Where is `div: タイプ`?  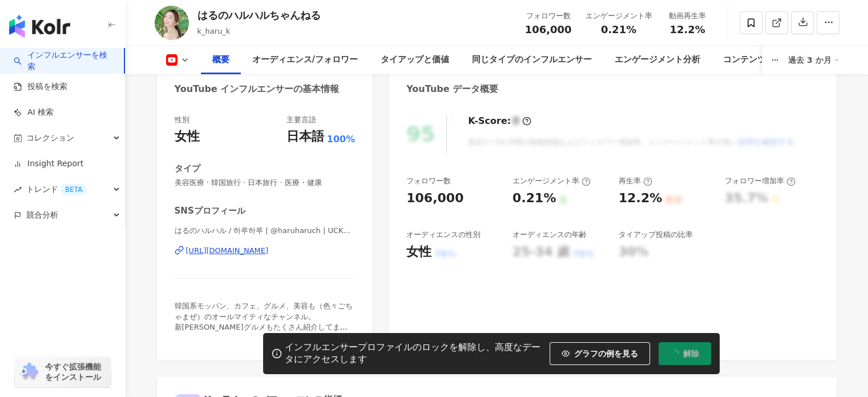
div: タイプ is located at coordinates (187, 168).